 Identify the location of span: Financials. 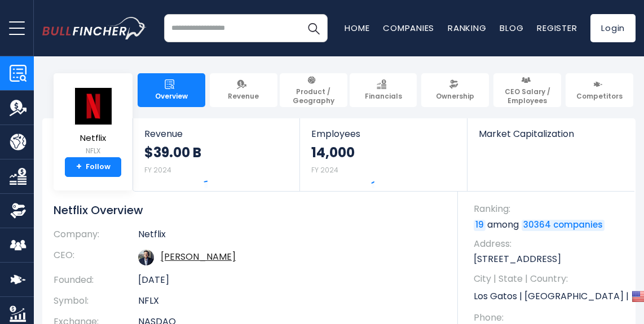
(383, 97).